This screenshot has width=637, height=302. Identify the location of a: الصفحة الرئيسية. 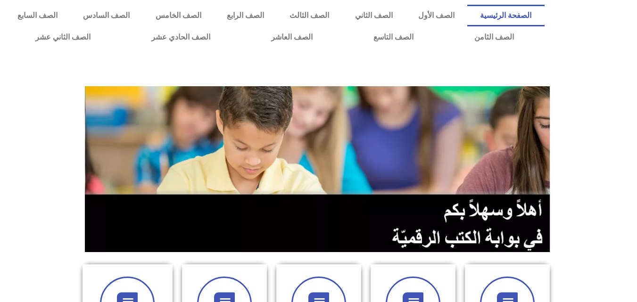
(506, 16).